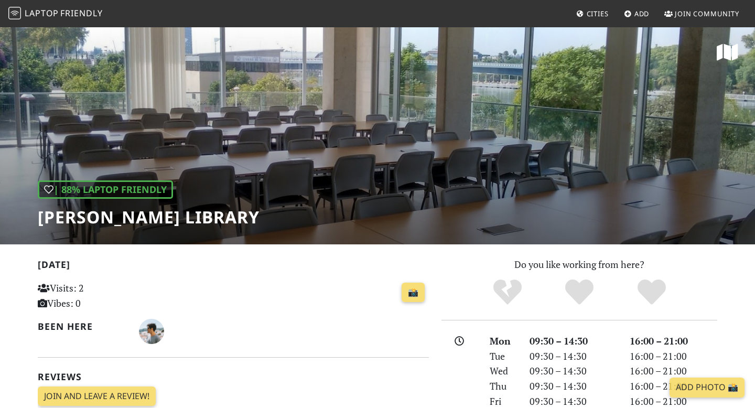  What do you see at coordinates (96, 396) in the screenshot?
I see `a: Join and leave a review!` at bounding box center [96, 396].